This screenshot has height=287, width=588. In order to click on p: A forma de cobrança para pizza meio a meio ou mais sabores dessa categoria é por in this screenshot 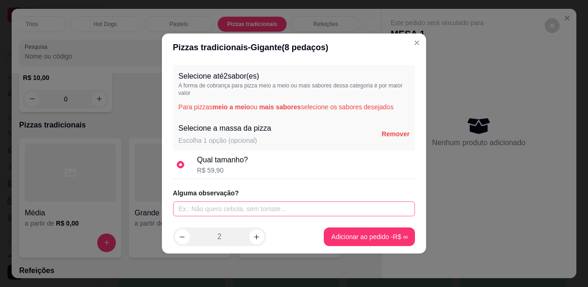, I will do `click(294, 89)`.